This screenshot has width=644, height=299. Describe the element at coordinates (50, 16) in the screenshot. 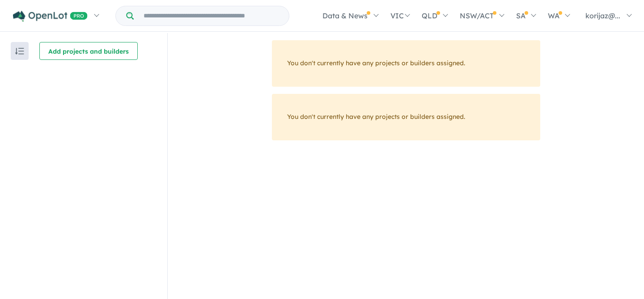

I see `img: Openlot PRO Logo White` at that location.